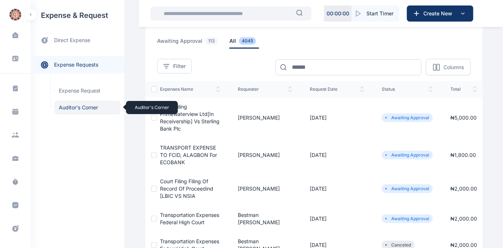 This screenshot has width=503, height=248. What do you see at coordinates (440, 14) in the screenshot?
I see `button: Create New` at bounding box center [440, 14].